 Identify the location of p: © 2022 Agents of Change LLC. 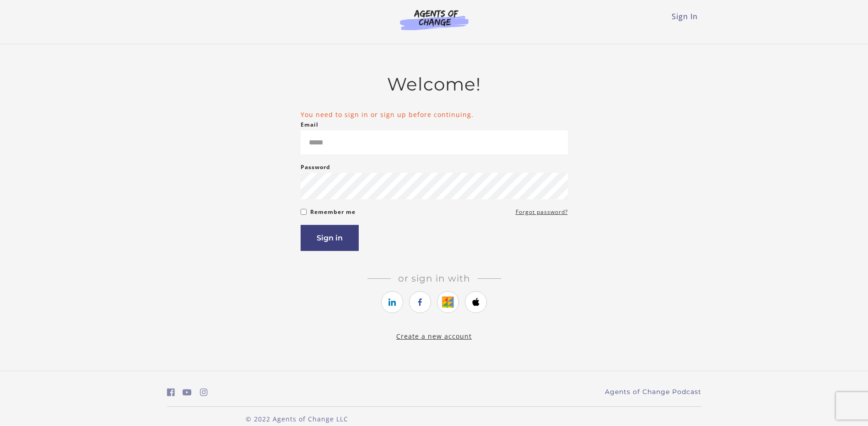
(297, 419).